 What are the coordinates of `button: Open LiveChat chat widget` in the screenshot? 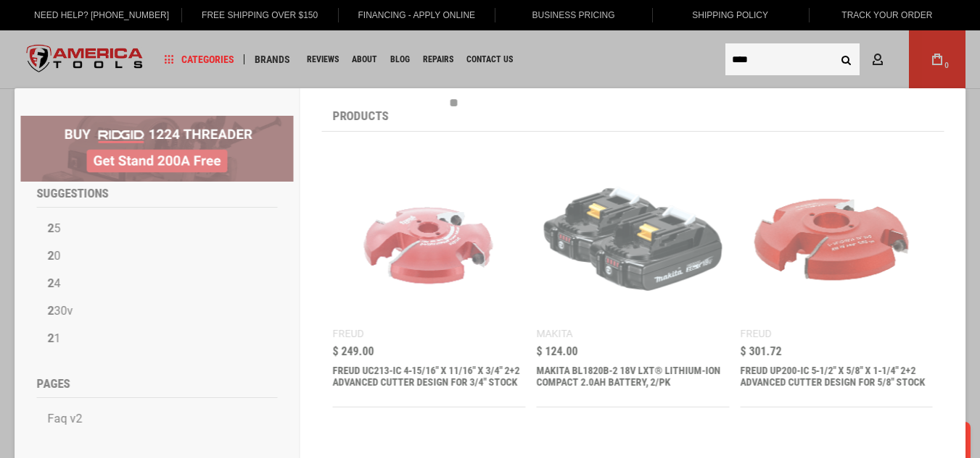 It's located at (175, 27).